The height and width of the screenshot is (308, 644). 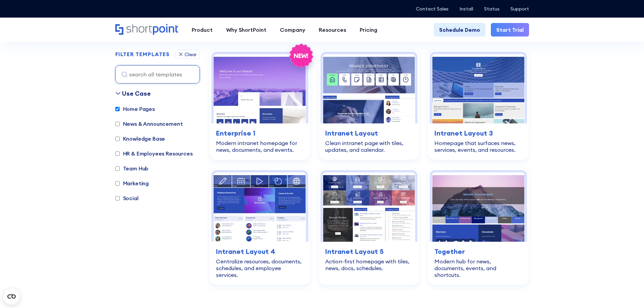 I want to click on div: Use Case, so click(x=136, y=93).